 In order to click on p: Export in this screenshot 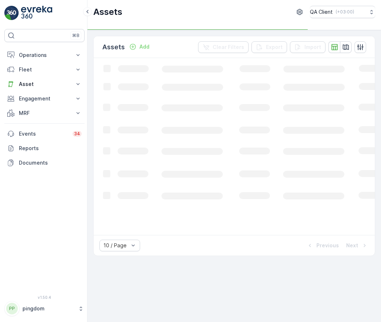, I will do `click(274, 47)`.